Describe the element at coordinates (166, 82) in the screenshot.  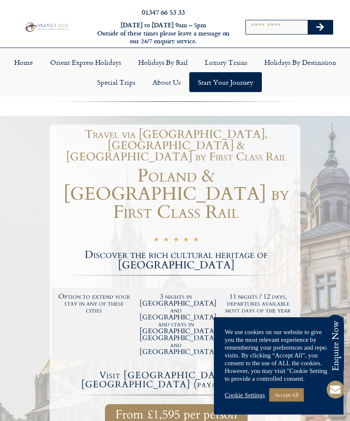
I see `a: About Us` at that location.